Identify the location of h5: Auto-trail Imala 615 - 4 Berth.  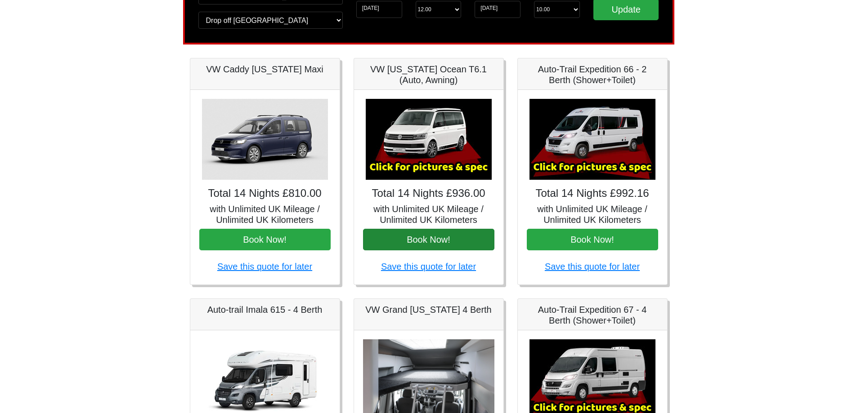
(265, 310).